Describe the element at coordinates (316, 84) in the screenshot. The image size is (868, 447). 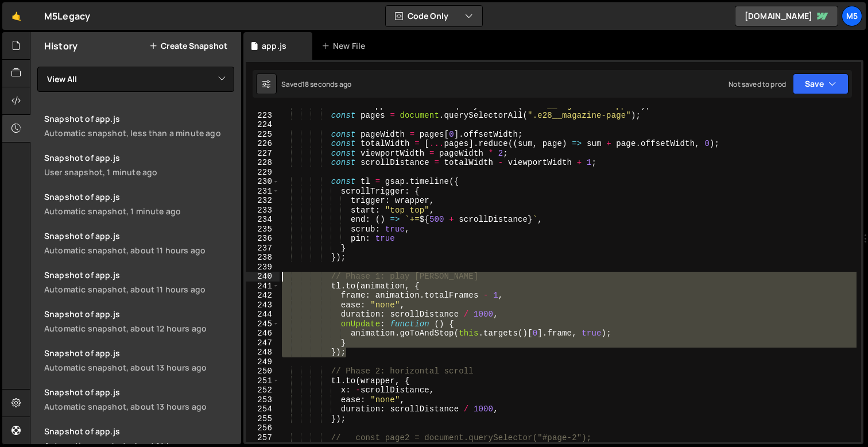
I see `div: Saved` at that location.